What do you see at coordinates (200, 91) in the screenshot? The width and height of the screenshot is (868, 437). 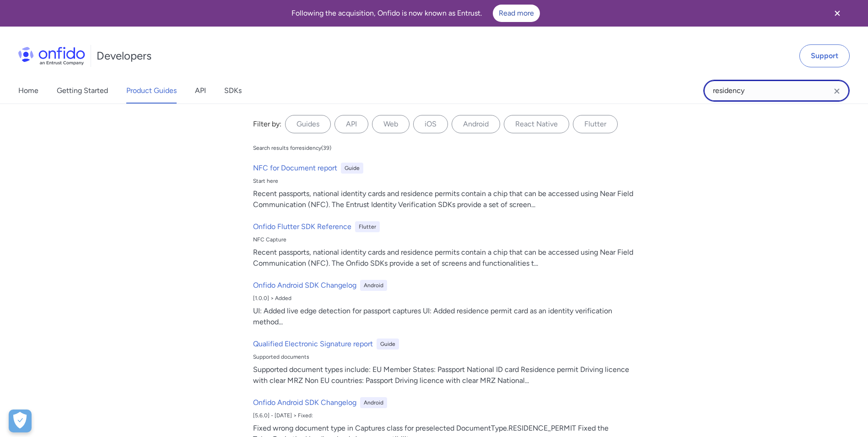 I see `a: API` at bounding box center [200, 91].